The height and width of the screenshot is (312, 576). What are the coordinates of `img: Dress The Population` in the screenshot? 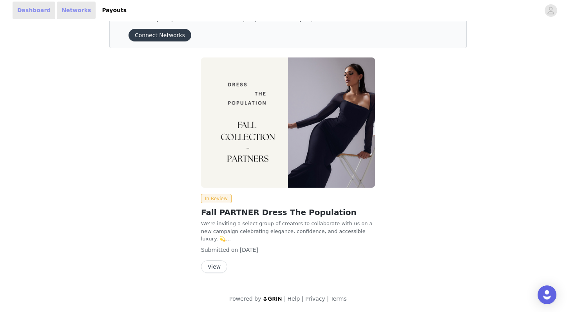 It's located at (288, 123).